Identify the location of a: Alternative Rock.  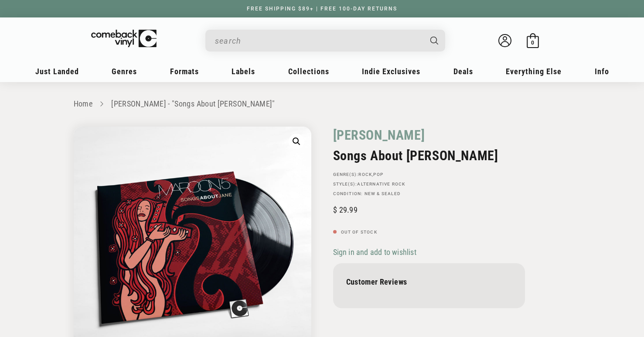
(381, 184).